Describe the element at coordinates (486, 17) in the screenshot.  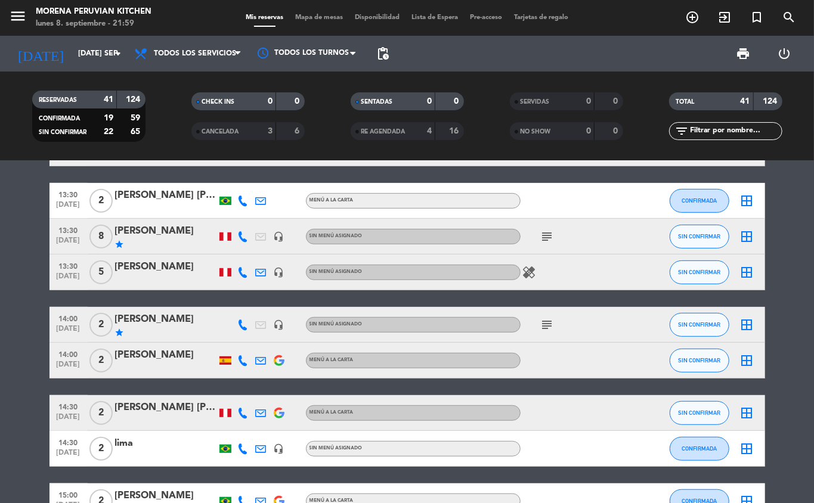
I see `span: Pre-acceso` at that location.